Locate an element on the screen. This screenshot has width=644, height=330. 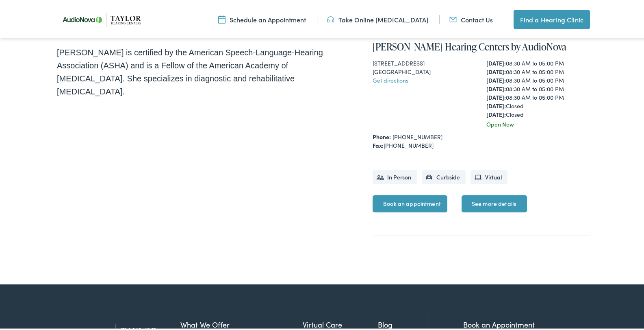
strong: Phone: is located at coordinates (381, 135).